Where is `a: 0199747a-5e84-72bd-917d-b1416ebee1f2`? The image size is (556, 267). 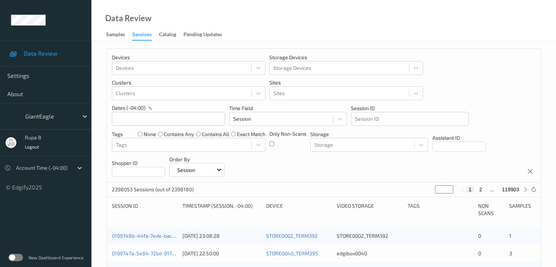
a: 0199747a-5e84-72bd-917d-b1416ebee1f2 is located at coordinates (160, 253).